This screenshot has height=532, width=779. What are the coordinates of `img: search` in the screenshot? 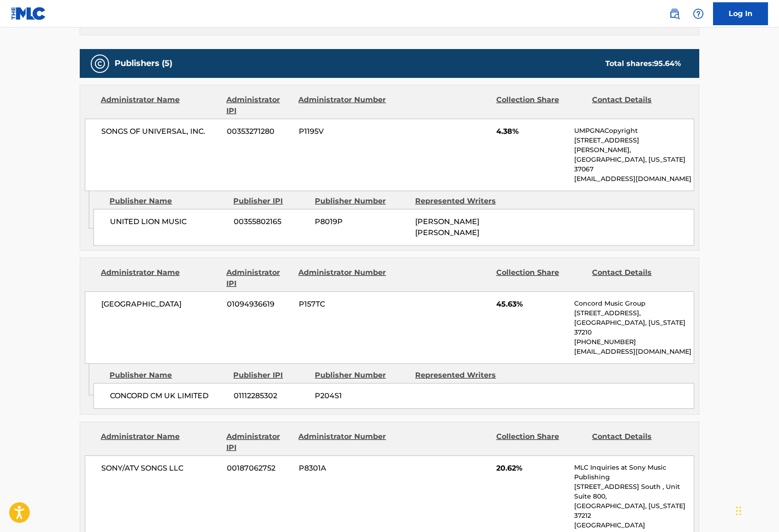 It's located at (674, 14).